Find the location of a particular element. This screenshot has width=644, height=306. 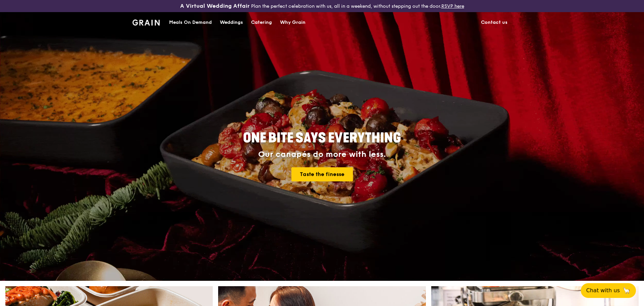

a: GrainGrain is located at coordinates (146, 22).